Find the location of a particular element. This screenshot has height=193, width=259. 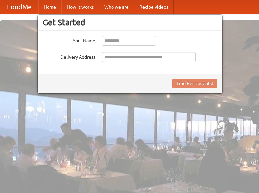

a: Who we are is located at coordinates (117, 7).